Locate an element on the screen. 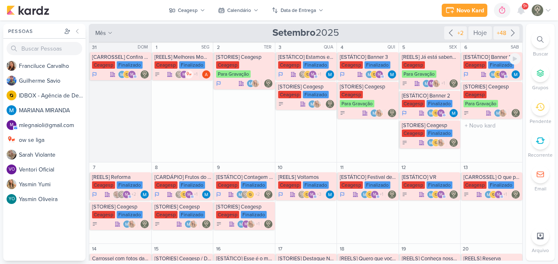 This screenshot has width=558, height=264. div: G u i l h e r m e S a v i o is located at coordinates (52, 81).